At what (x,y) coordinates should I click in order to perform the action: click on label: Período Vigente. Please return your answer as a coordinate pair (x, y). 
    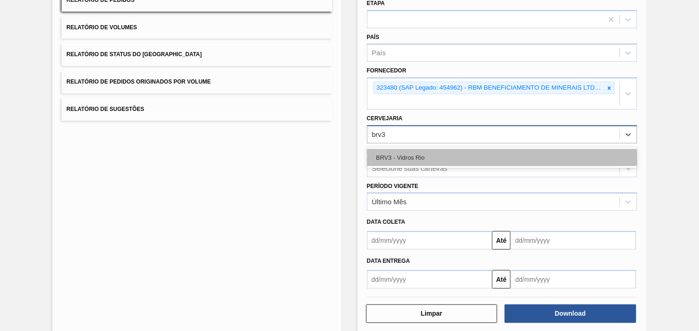
    Looking at the image, I should click on (393, 186).